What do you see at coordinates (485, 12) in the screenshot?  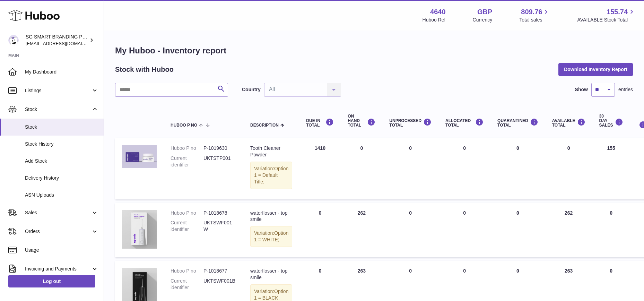 I see `strong: GBP` at bounding box center [485, 12].